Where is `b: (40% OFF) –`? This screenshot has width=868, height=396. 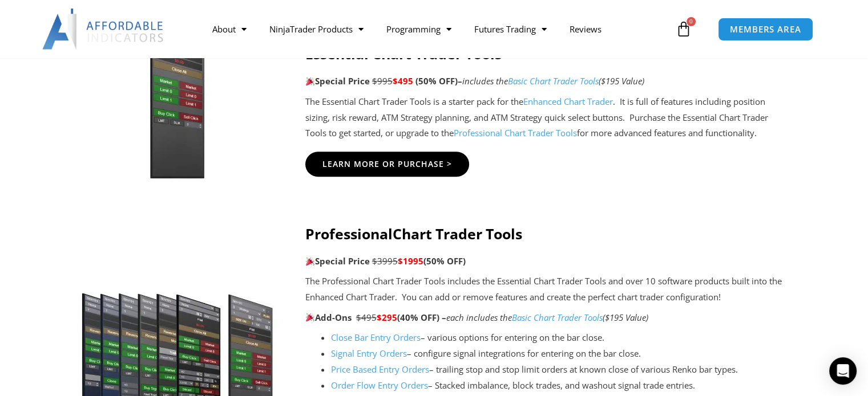 b: (40% OFF) – is located at coordinates (422, 317).